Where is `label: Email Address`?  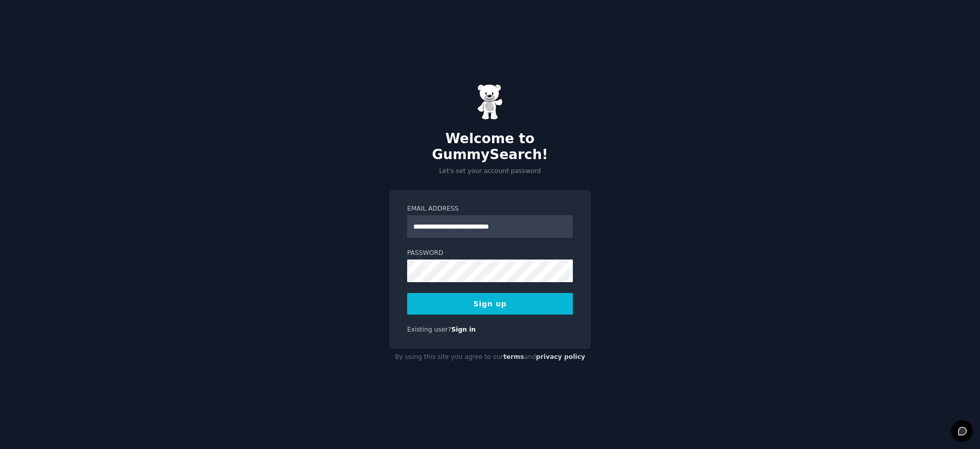 label: Email Address is located at coordinates (490, 209).